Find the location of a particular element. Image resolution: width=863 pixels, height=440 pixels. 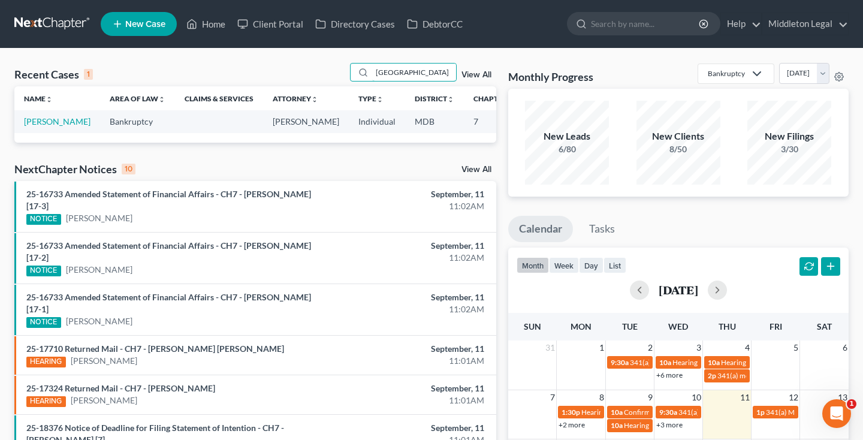

span: 2 is located at coordinates (650, 348).